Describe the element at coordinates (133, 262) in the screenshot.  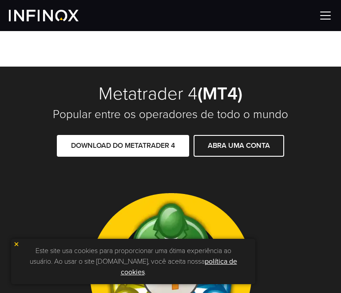
I see `p: Este site usa cookies para proporcionar uma ótima experiência ao usuário. Ao usar o site [DOMAIN_...` at that location.